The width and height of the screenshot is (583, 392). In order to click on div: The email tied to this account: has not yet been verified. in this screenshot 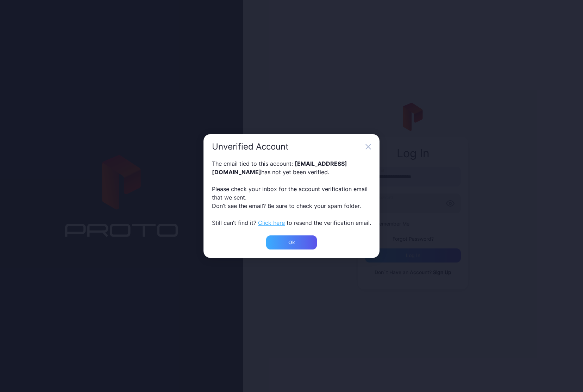, I will do `click(292, 168)`.